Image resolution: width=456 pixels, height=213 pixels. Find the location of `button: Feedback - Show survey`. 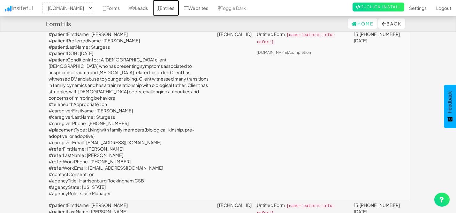

button: Feedback - Show survey is located at coordinates (450, 107).